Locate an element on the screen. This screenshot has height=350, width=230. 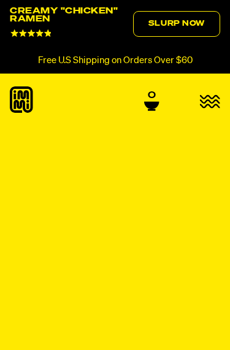
div: Creamy "Chicken" Ramen is located at coordinates (71, 15).